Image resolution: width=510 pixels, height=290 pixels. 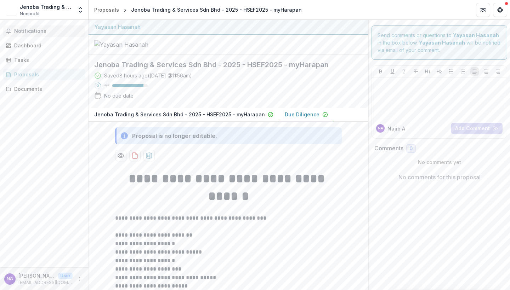 I want to click on button: Heading 1, so click(x=427, y=71).